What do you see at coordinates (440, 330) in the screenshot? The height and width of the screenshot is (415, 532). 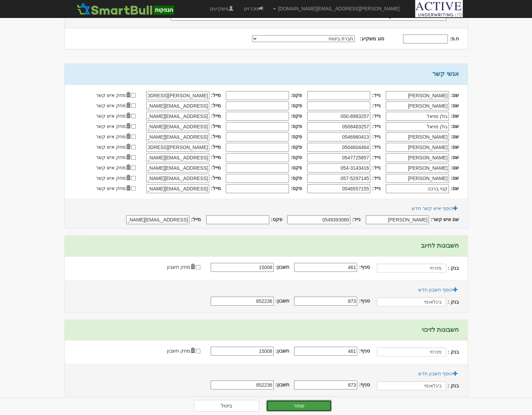 I see `strong: חשבונות לזיכוי` at bounding box center [440, 330].